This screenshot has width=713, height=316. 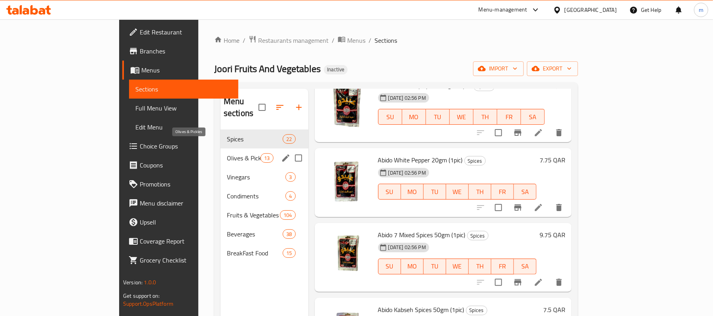 What do you see at coordinates (180, 241) in the screenshot?
I see `a: Coverage Report` at bounding box center [180, 241].